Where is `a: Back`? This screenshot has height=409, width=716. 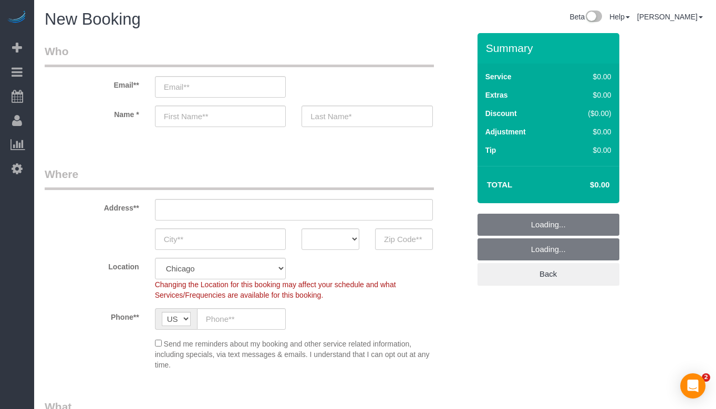
a: Back is located at coordinates (548, 274).